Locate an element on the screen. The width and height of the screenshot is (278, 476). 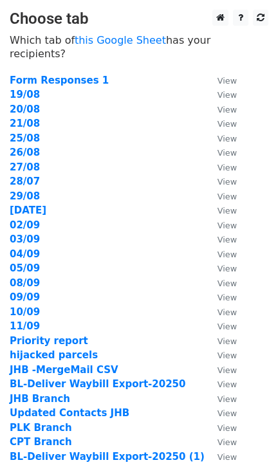
strong: 05/09 is located at coordinates (24, 268).